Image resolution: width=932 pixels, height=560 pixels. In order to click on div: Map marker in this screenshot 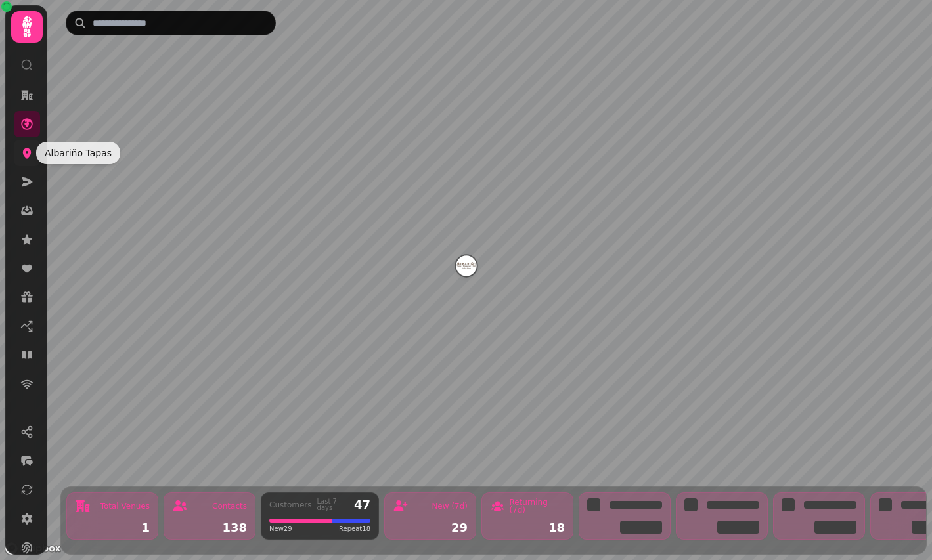, I will do `click(466, 268)`.